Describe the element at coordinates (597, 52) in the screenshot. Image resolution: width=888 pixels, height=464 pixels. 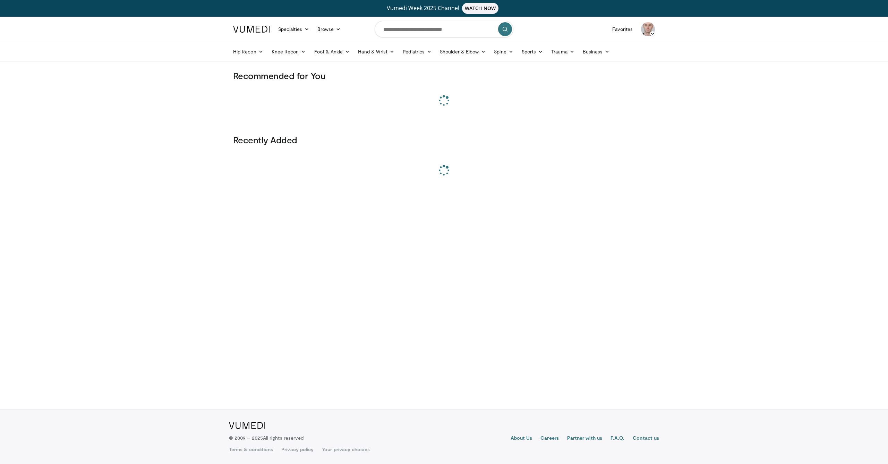
I see `a: Business` at that location.